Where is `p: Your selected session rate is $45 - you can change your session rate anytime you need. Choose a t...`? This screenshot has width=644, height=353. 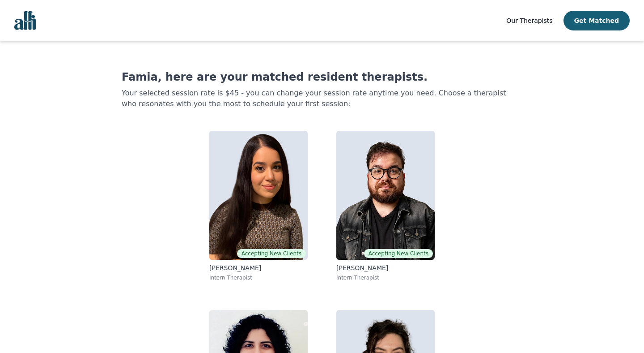 p: Your selected session rate is $45 - you can change your session rate anytime you need. Choose a t... is located at coordinates (322, 98).